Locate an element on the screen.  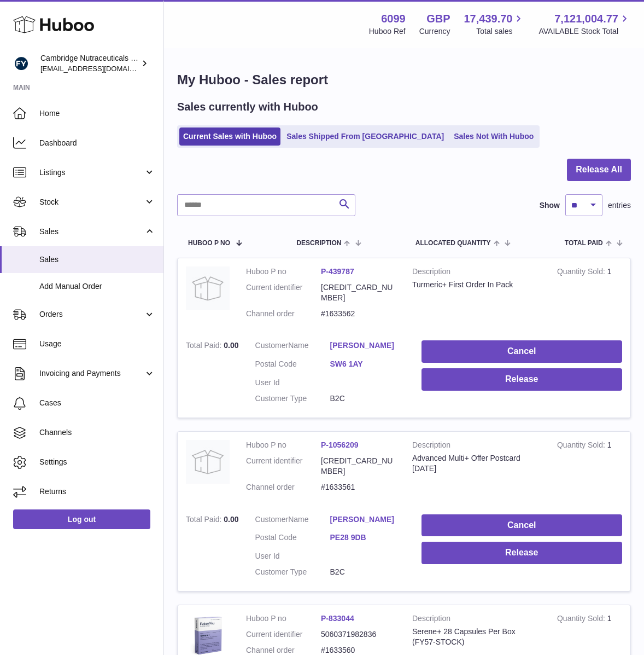
span: Description is located at coordinates (319, 243).